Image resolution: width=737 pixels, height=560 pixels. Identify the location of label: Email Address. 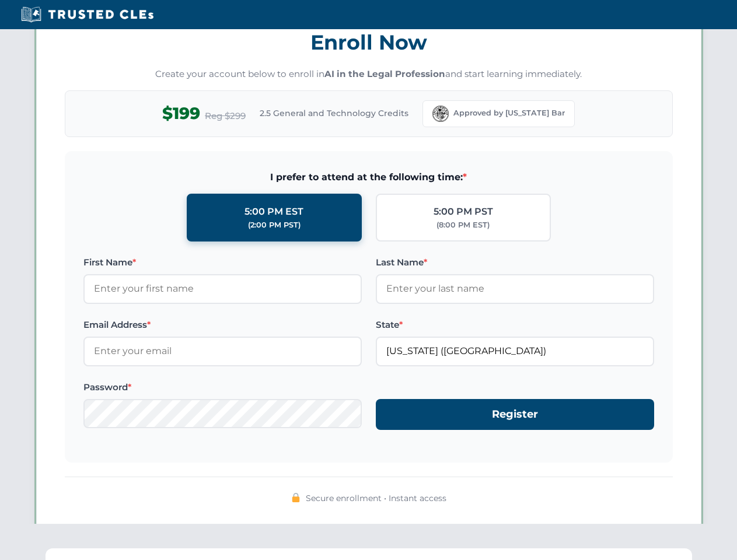
(223, 325).